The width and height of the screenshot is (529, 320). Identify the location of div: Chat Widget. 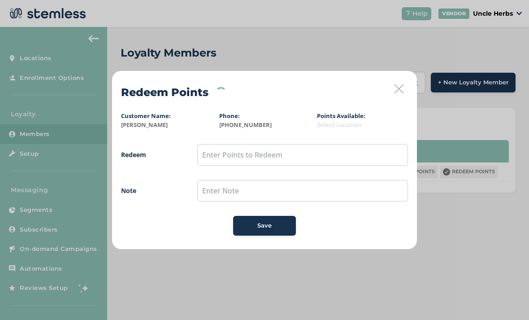
(507, 298).